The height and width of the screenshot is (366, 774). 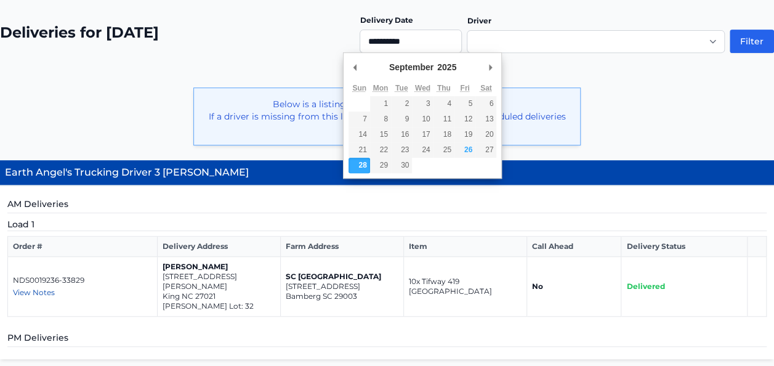 What do you see at coordinates (401, 88) in the screenshot?
I see `abbr: Tuesday` at bounding box center [401, 88].